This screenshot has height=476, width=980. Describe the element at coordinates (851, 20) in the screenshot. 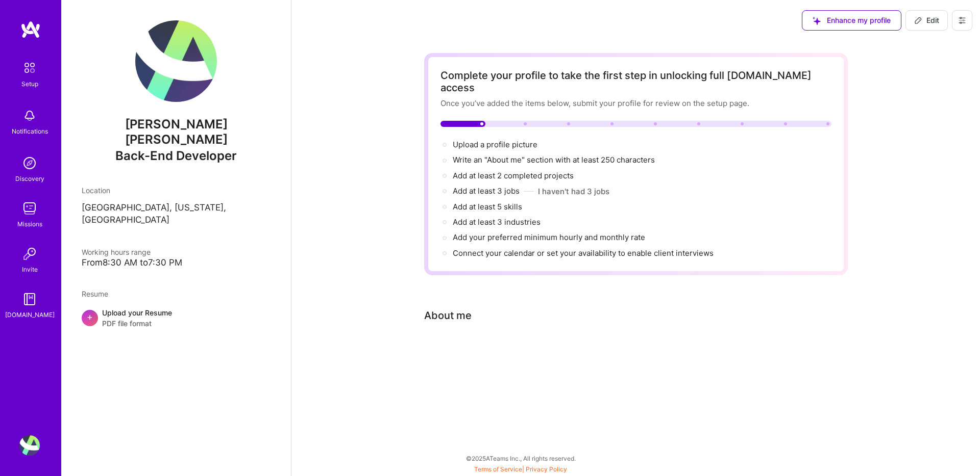

I see `button: Enhance my profile` at that location.